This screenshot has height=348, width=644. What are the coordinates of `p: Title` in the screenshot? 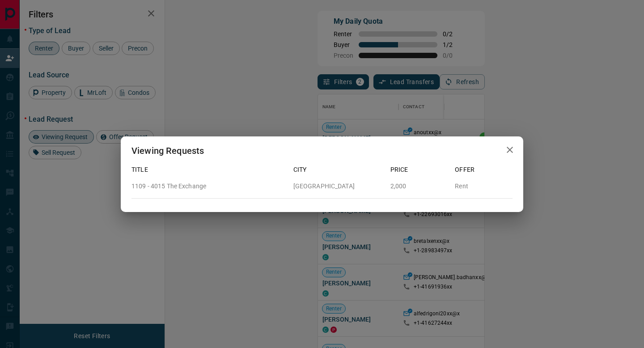 It's located at (209, 170).